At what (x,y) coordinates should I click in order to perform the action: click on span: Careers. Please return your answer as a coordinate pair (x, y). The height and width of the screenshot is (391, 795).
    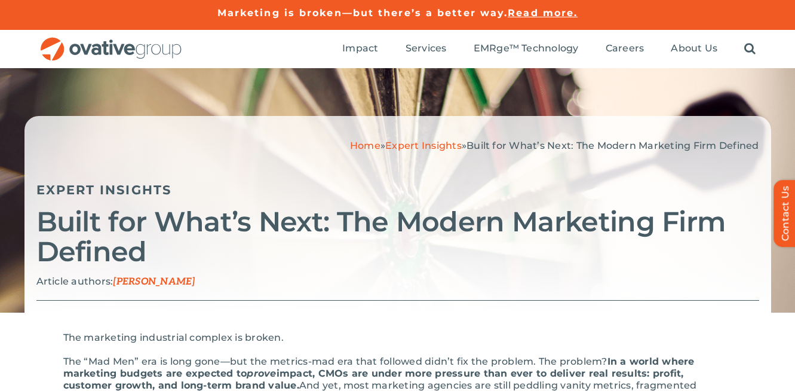
    Looking at the image, I should click on (625, 48).